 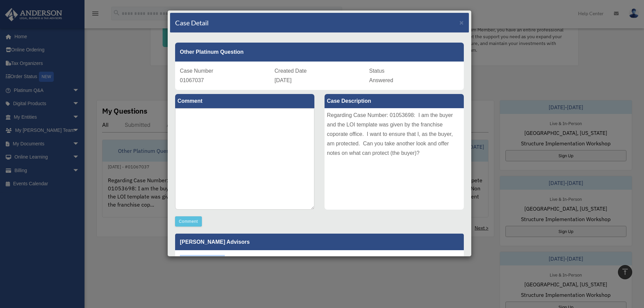 I want to click on h4: Case Detail, so click(x=192, y=23).